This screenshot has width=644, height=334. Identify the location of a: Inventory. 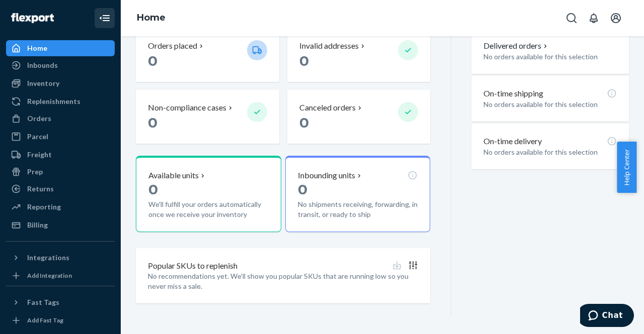
(60, 84).